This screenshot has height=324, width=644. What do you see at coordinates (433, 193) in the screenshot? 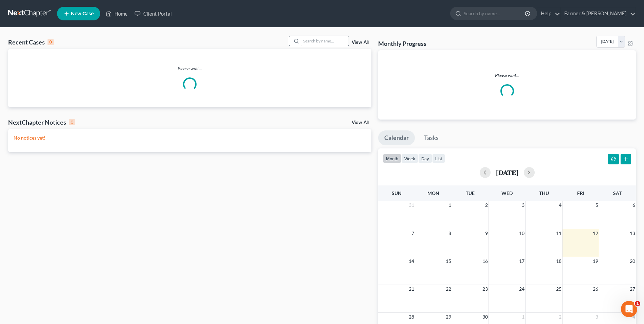
I see `span: Mon` at bounding box center [433, 193].